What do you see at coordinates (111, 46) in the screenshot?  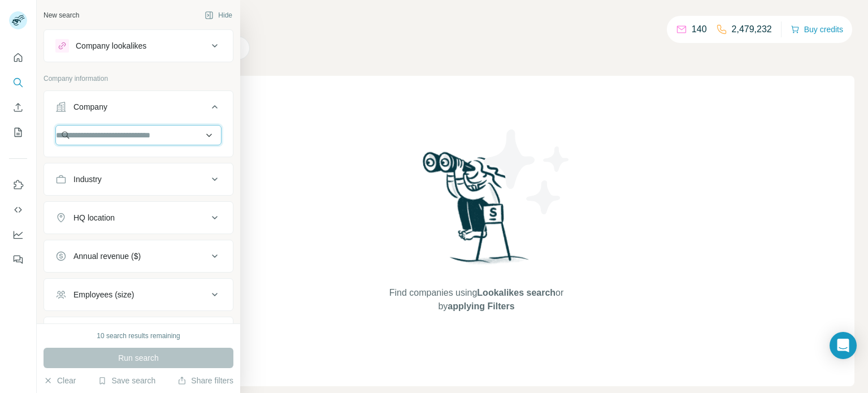 I see `div: Company lookalikes` at bounding box center [111, 46].